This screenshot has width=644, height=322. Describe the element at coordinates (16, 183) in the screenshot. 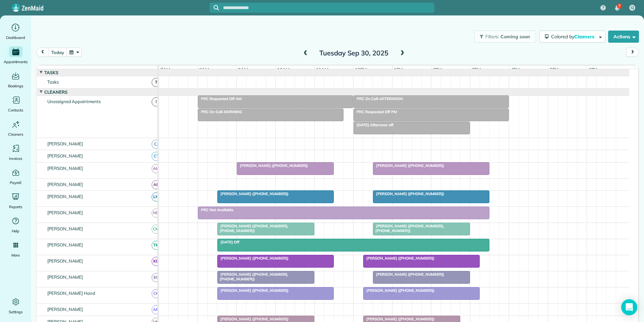

I see `span: Payroll` at that location.